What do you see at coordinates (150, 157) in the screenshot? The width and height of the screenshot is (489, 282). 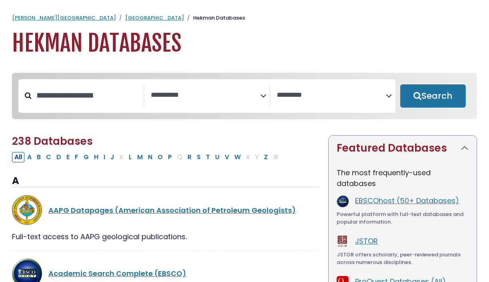 I see `button: Filter Results N` at bounding box center [150, 157].